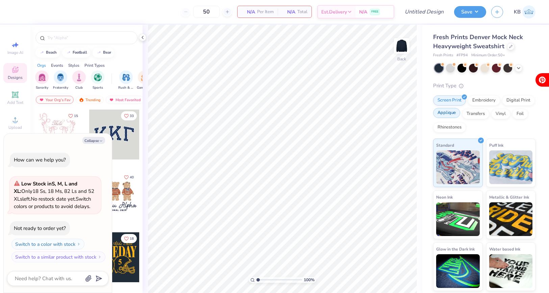 Image resolution: width=549 pixels, height=293 pixels. What do you see at coordinates (449, 101) in the screenshot?
I see `div: Screen Print` at bounding box center [449, 101].